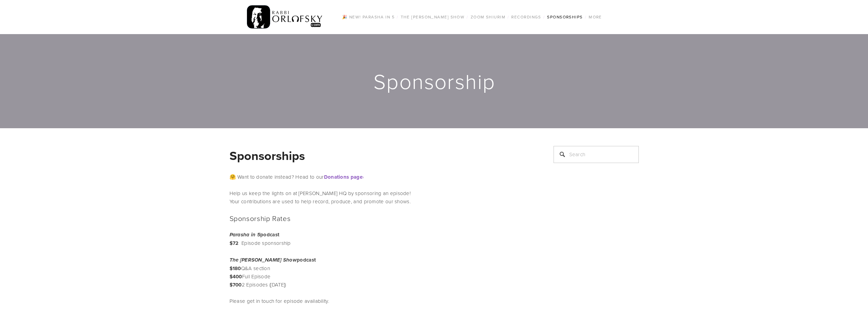 The image size is (868, 325). I want to click on a: Zoom Shiurim, so click(488, 17).